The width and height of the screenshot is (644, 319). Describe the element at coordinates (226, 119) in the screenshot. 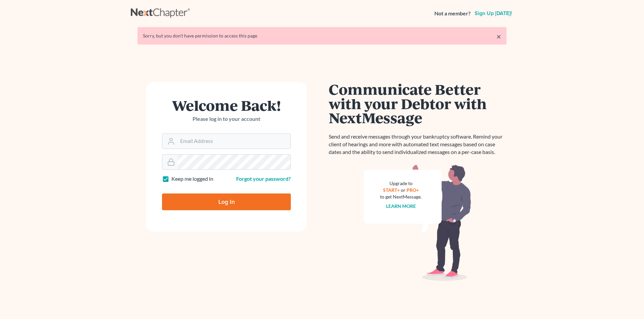

I see `p: Please log in to your account` at that location.